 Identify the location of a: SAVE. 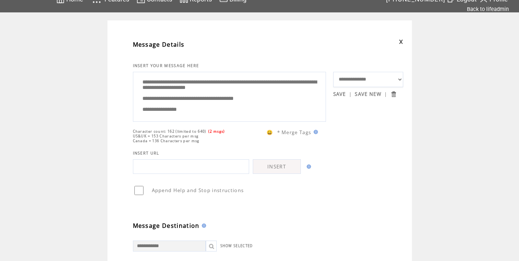
(340, 94).